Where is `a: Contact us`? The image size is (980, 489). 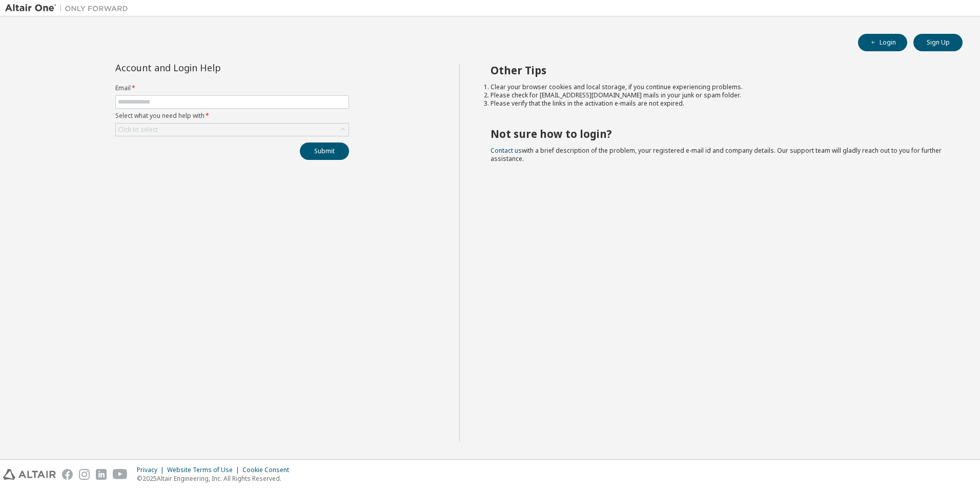
a: Contact us is located at coordinates (506, 150).